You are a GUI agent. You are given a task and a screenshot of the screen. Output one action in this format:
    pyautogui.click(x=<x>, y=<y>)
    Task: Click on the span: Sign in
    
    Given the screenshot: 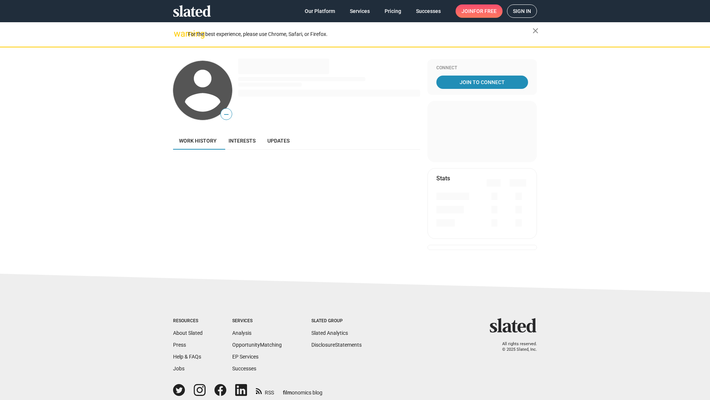 What is the action you would take?
    pyautogui.click(x=522, y=11)
    